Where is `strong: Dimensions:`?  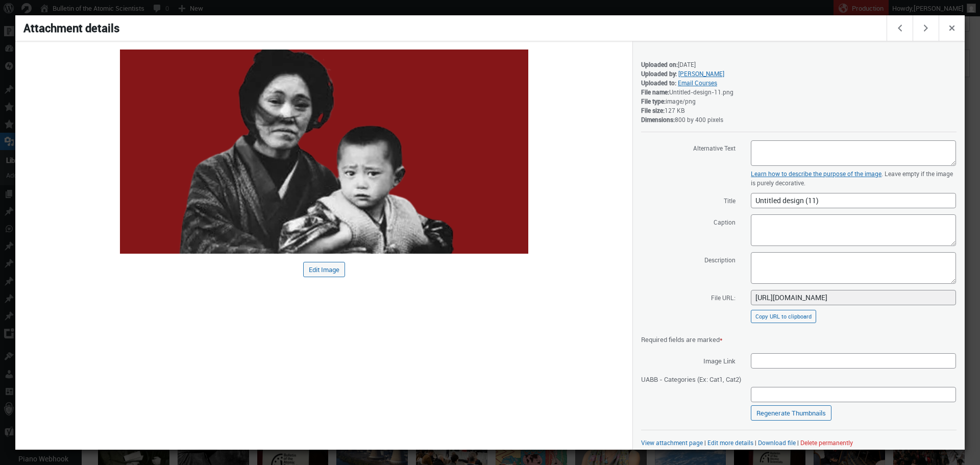 strong: Dimensions: is located at coordinates (658, 120).